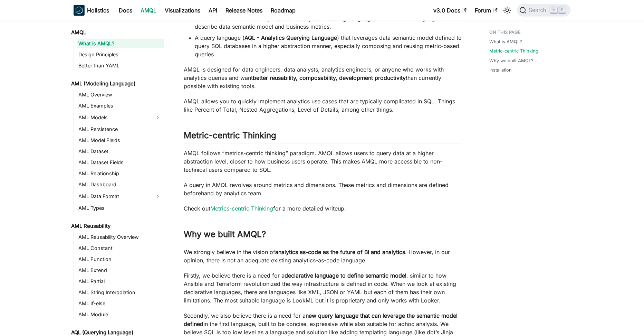  I want to click on a: AML Models, so click(114, 118).